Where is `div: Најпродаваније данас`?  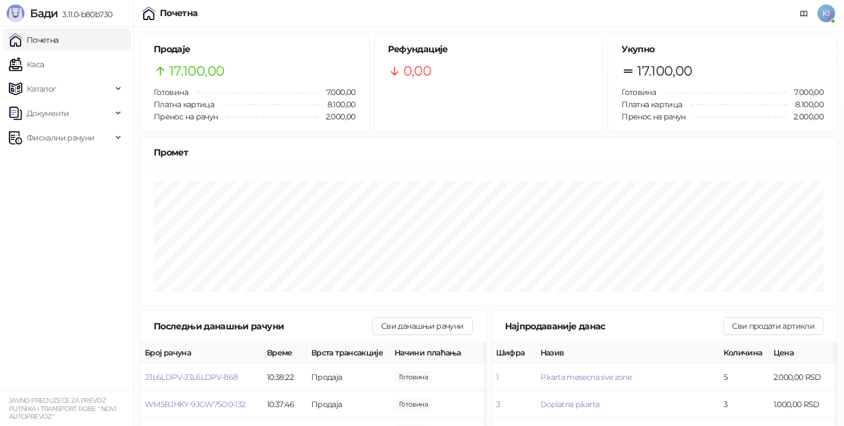 div: Најпродаваније данас is located at coordinates (614, 326).